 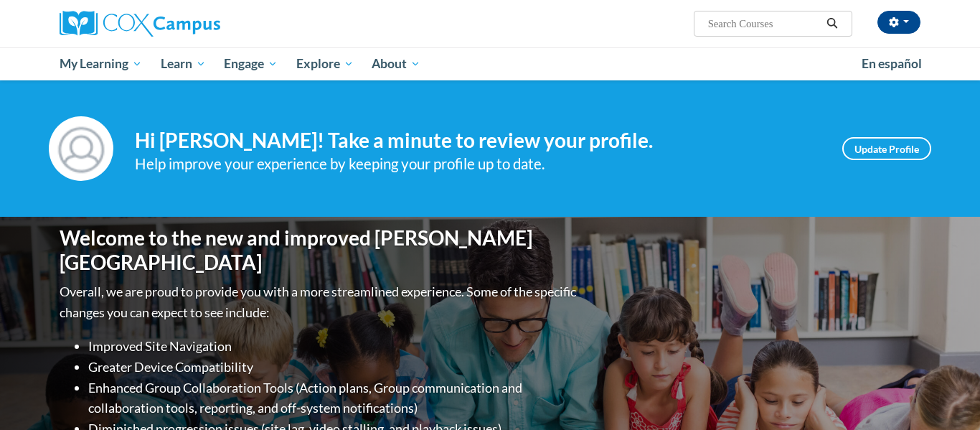 What do you see at coordinates (333, 398) in the screenshot?
I see `li: Enhanced Group Collaboration Tools (Action plans, Group communication and collaboration tools, re...` at bounding box center [333, 398].